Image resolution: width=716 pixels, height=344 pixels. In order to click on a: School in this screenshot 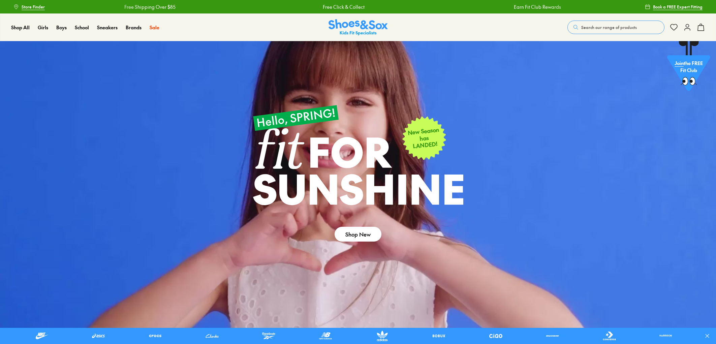, I will do `click(82, 27)`.